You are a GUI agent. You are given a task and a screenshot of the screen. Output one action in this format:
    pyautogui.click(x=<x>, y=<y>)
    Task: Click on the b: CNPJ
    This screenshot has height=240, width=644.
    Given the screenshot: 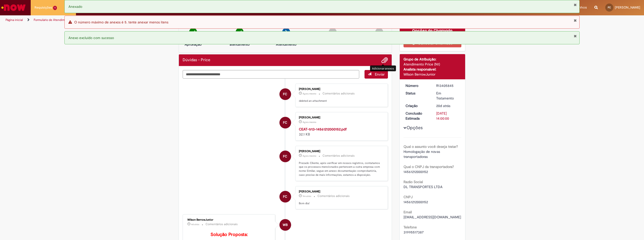 What is the action you would take?
    pyautogui.click(x=408, y=197)
    